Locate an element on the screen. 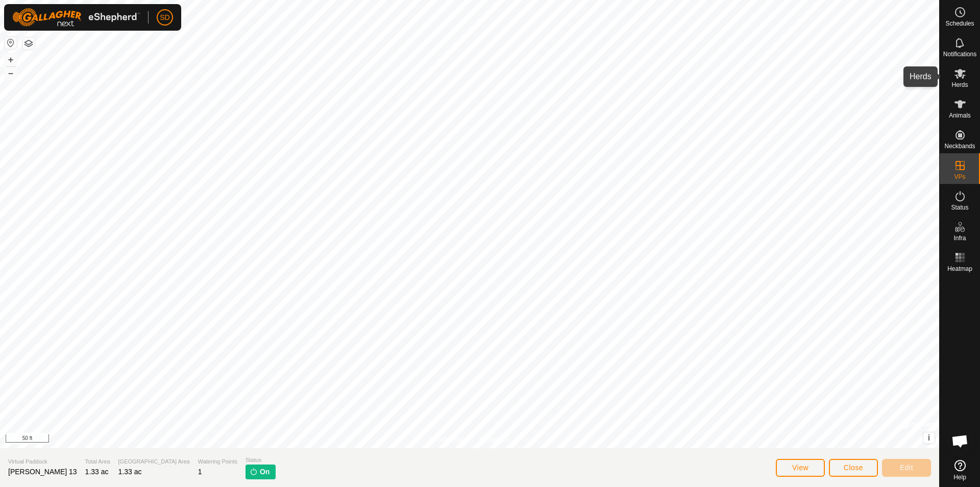  button: Map Layers is located at coordinates (28, 43).